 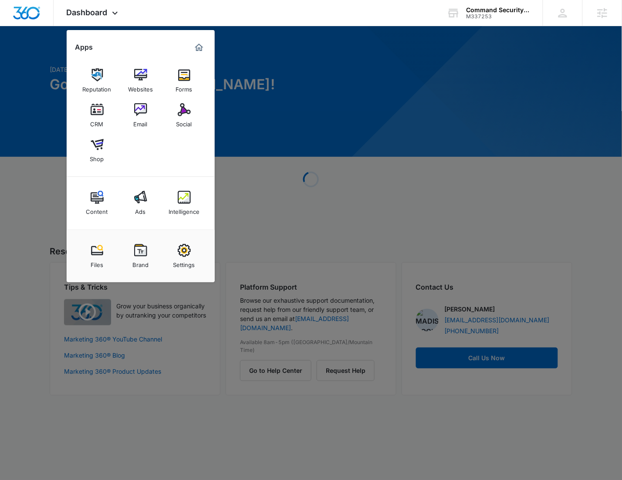 I want to click on div: account name, so click(x=498, y=10).